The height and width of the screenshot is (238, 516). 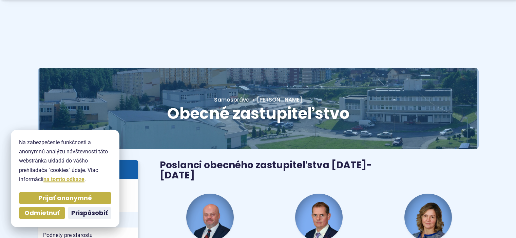 What do you see at coordinates (42, 213) in the screenshot?
I see `button: Odmietnuť` at bounding box center [42, 213].